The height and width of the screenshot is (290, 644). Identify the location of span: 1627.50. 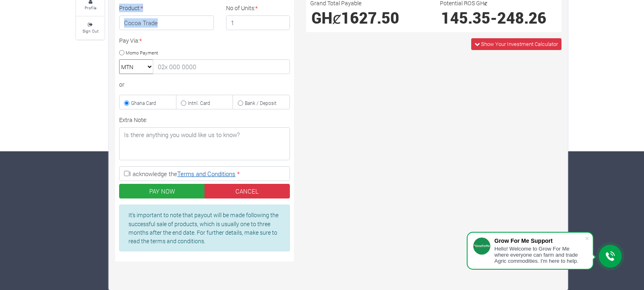
(370, 18).